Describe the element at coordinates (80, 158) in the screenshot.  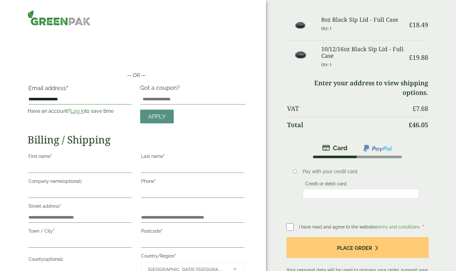
I see `label: First name` at that location.